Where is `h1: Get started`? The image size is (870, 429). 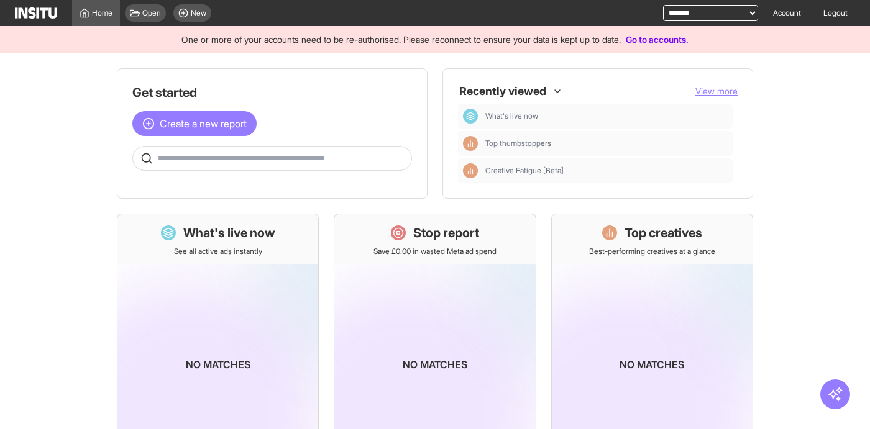 h1: Get started is located at coordinates (272, 93).